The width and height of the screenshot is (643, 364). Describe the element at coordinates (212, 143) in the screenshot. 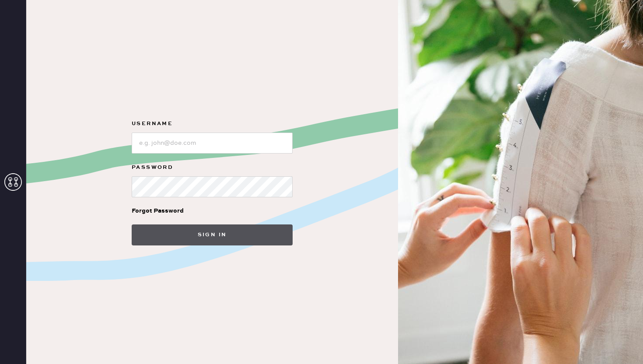

I see `input: e.g. john@doe.com` at that location.